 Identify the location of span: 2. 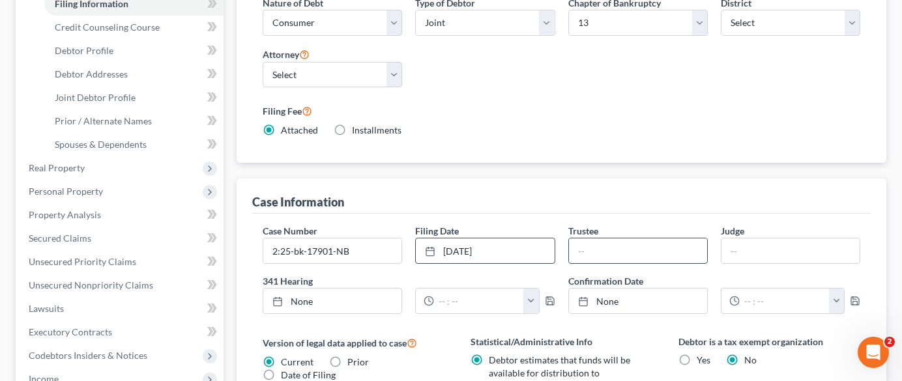
(889, 342).